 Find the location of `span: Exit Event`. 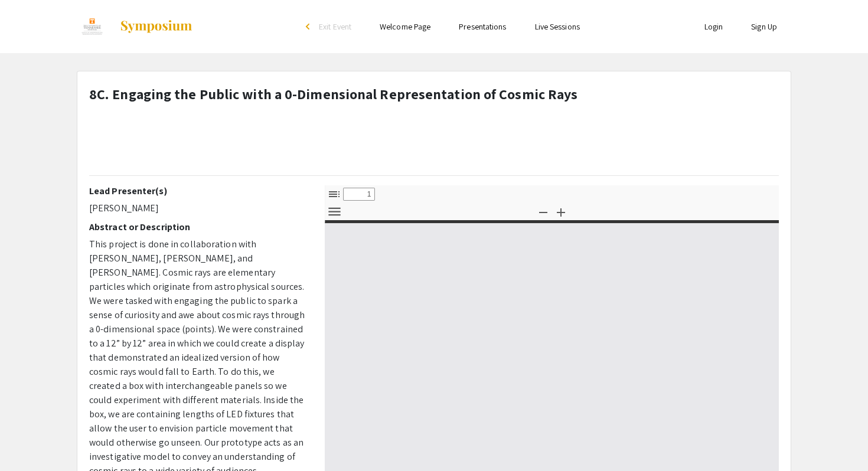

span: Exit Event is located at coordinates (335, 27).